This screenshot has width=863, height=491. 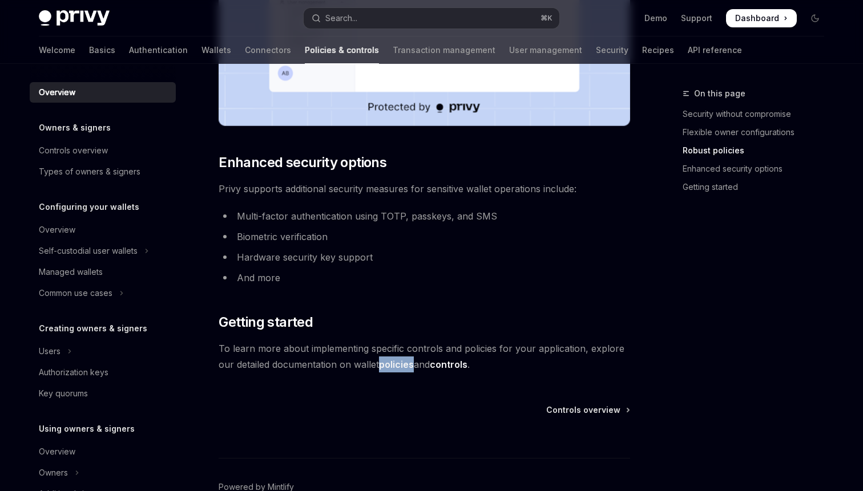 I want to click on div: Common use cases, so click(x=75, y=293).